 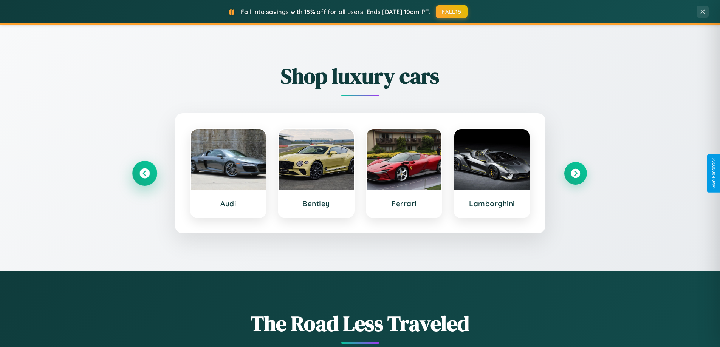 What do you see at coordinates (404, 204) in the screenshot?
I see `h3: Ferrari` at bounding box center [404, 204].